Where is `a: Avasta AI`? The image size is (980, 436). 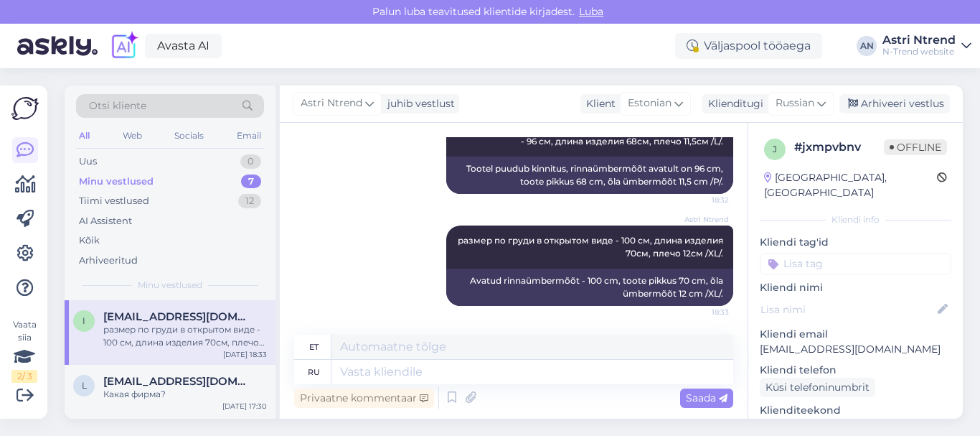 a: Avasta AI is located at coordinates (183, 46).